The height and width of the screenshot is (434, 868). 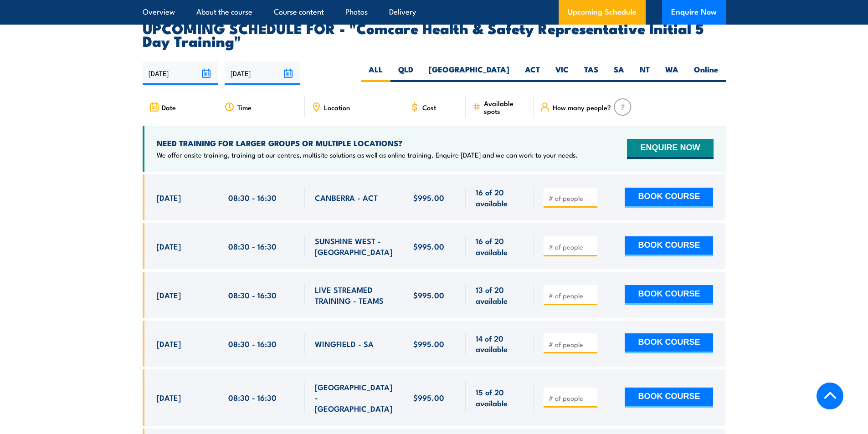 I want to click on span: CANBERRA - ACT, so click(x=346, y=197).